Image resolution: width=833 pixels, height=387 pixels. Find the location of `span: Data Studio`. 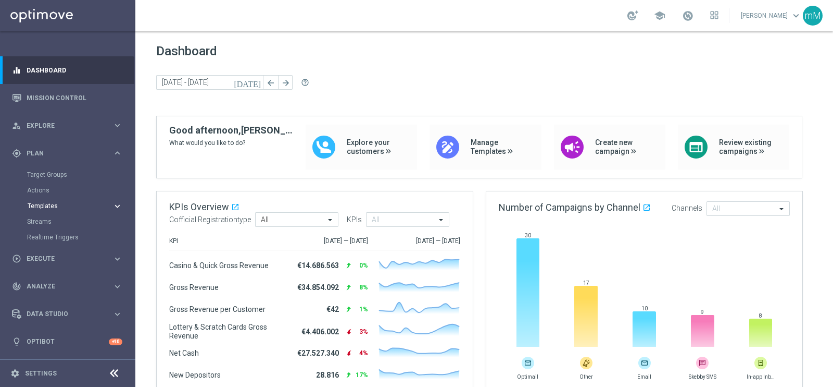

span: Data Studio is located at coordinates (69, 314).